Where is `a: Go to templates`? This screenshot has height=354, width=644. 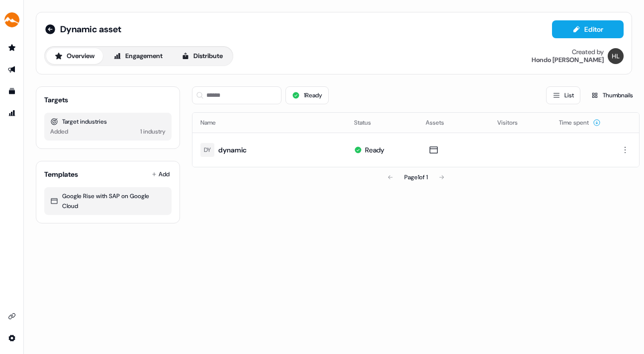
a: Go to templates is located at coordinates (12, 92).